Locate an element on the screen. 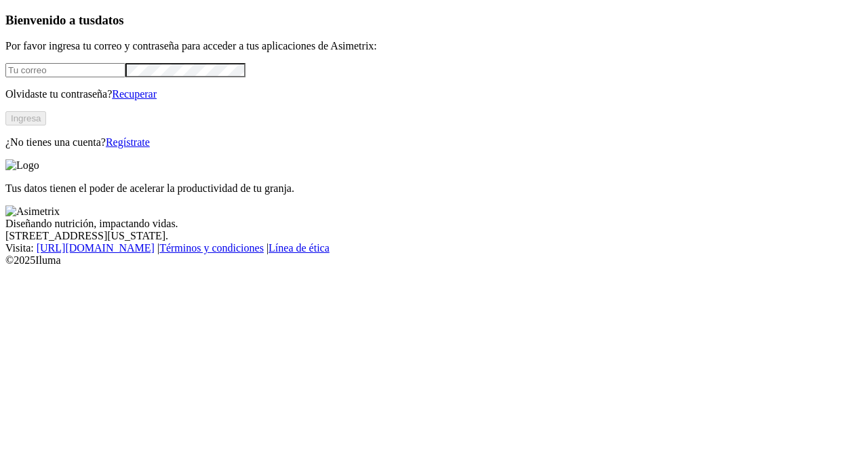 The width and height of the screenshot is (868, 451). button: Ingresa is located at coordinates (26, 118).